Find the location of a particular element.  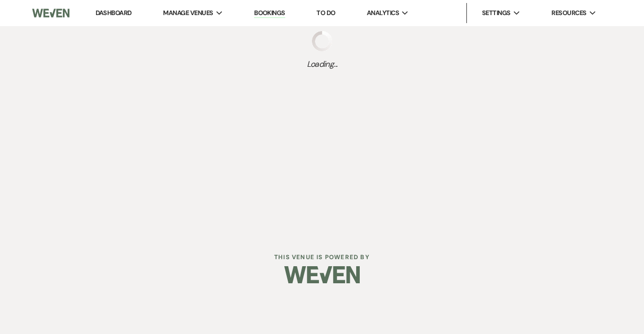

a: Bookings is located at coordinates (270, 13).